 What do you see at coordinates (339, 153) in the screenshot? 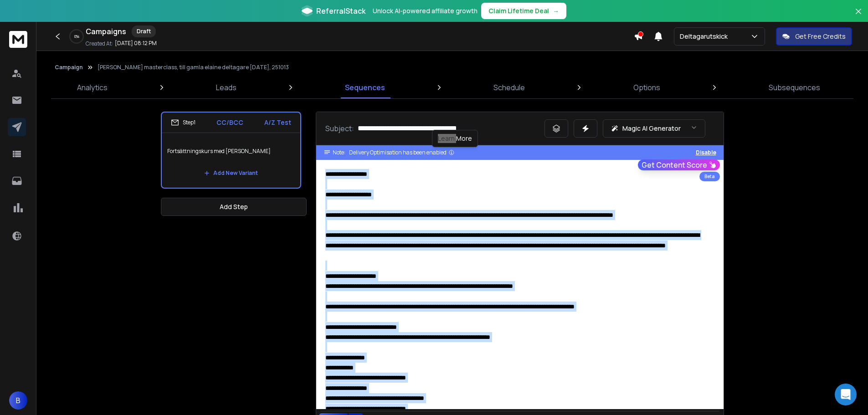
I see `span: Note:` at bounding box center [339, 153].